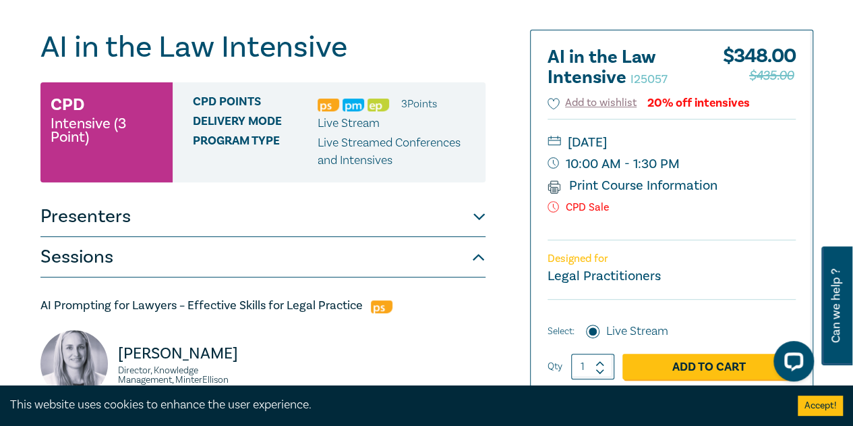 This screenshot has width=853, height=426. I want to click on div: This website uses cookies to enhance the user experience., so click(394, 405).